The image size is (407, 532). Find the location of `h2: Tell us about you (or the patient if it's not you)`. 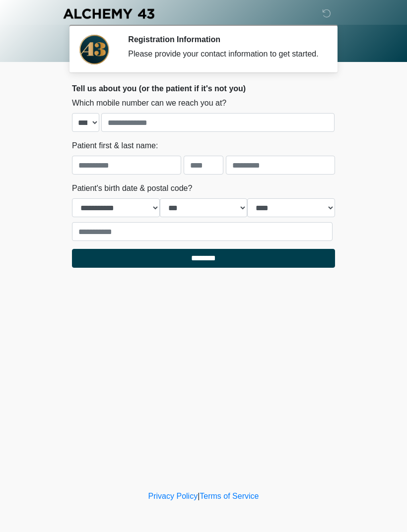

h2: Tell us about you (or the patient if it's not you) is located at coordinates (203, 88).